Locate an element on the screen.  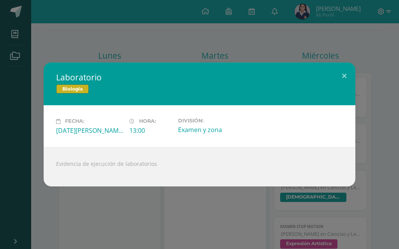
label: División: is located at coordinates (211, 121).